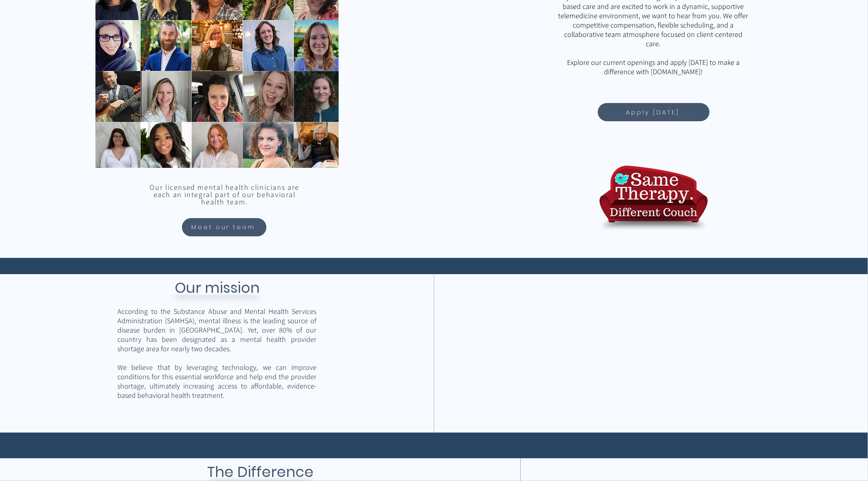  I want to click on span: Meet our team, so click(223, 227).